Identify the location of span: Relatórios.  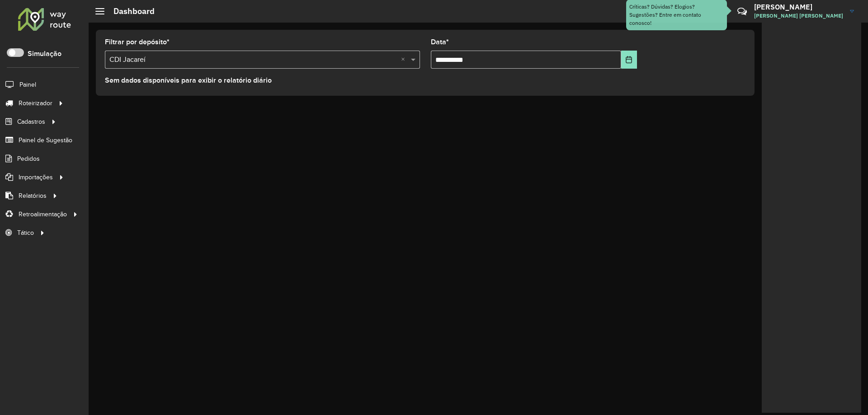
(33, 195).